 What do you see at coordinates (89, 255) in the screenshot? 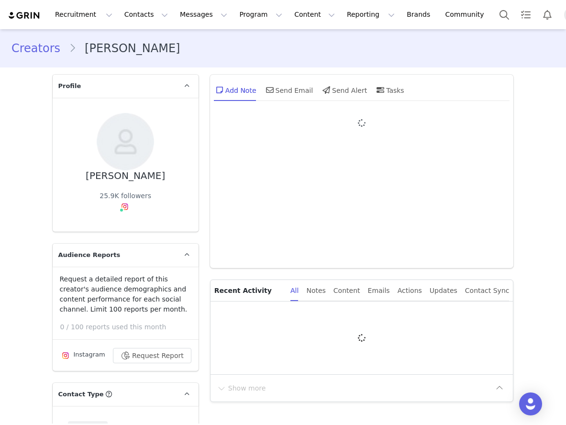
I see `span: Audience Reports` at bounding box center [89, 255].